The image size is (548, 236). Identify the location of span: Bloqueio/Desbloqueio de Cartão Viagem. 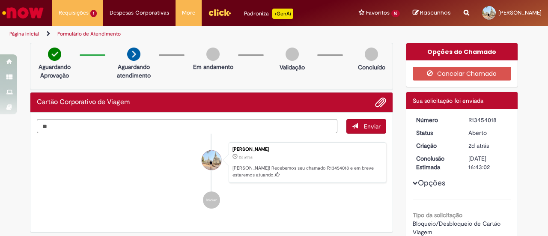
(457, 228).